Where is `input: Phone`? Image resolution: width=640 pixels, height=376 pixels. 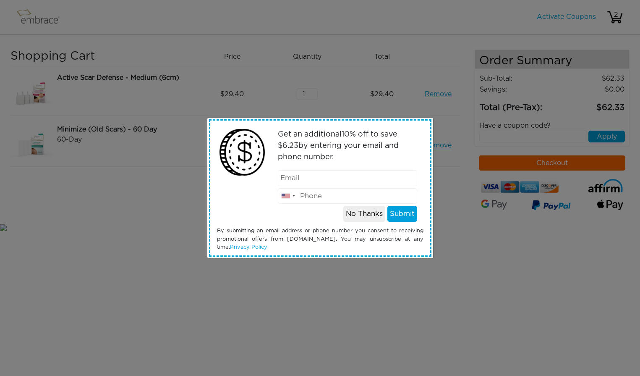 input: Phone is located at coordinates (347, 196).